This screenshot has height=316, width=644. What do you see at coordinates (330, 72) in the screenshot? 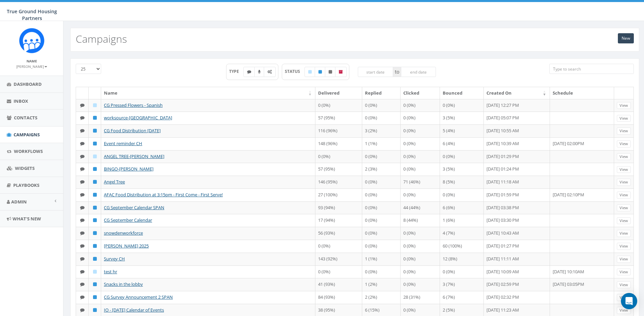
I see `i: Unpublished` at bounding box center [330, 72].